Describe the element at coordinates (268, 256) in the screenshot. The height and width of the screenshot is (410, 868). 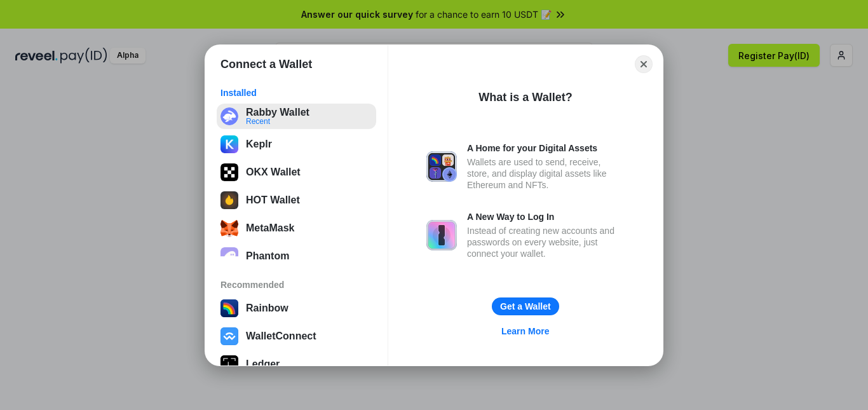
I see `div: Phantom` at that location.